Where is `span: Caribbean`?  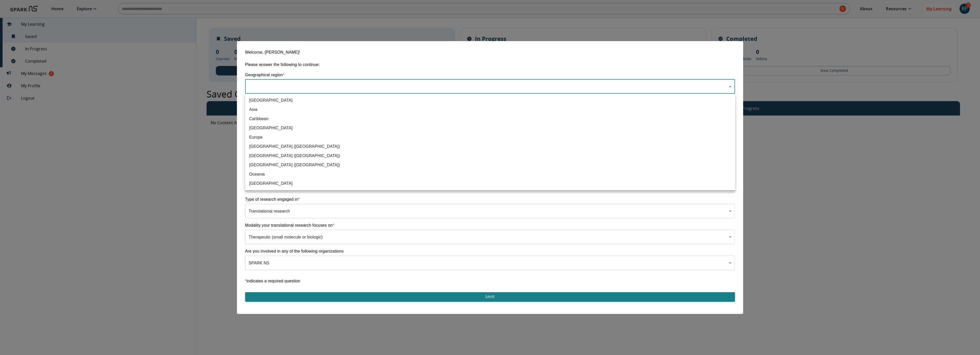 span: Caribbean is located at coordinates (490, 119).